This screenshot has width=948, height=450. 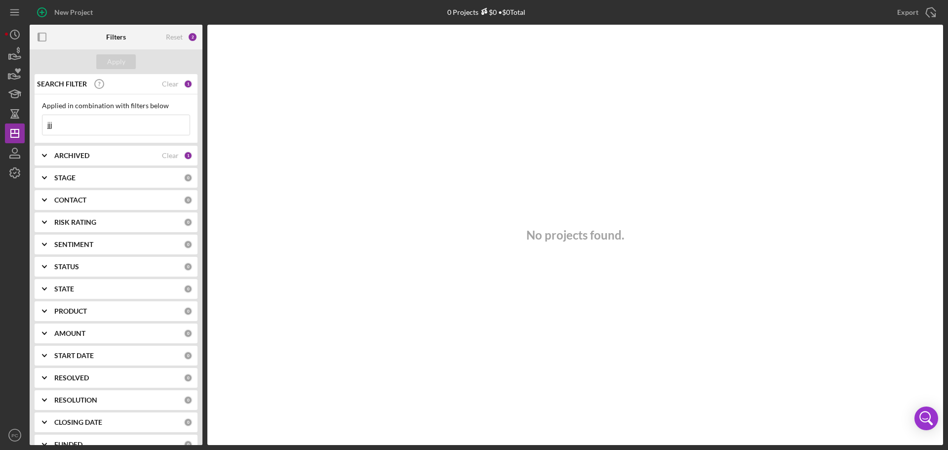 What do you see at coordinates (907, 12) in the screenshot?
I see `div: Export` at bounding box center [907, 12].